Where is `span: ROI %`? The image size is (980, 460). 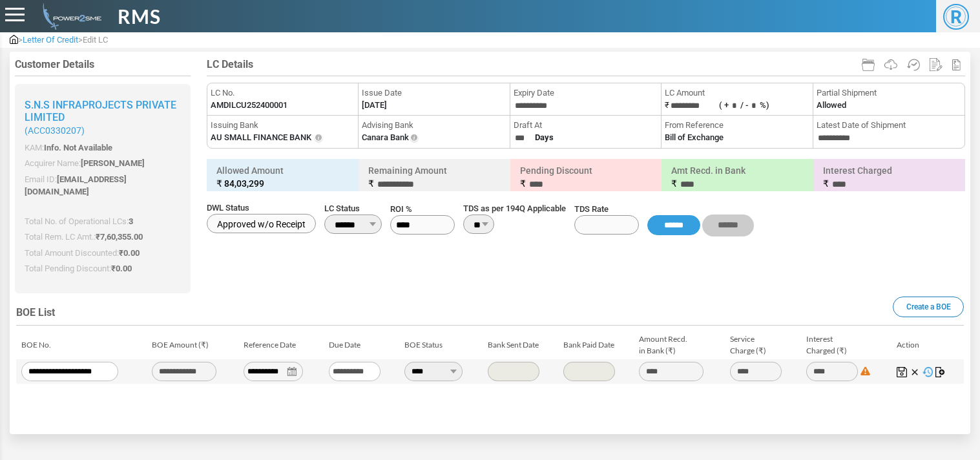 span: ROI % is located at coordinates (423, 209).